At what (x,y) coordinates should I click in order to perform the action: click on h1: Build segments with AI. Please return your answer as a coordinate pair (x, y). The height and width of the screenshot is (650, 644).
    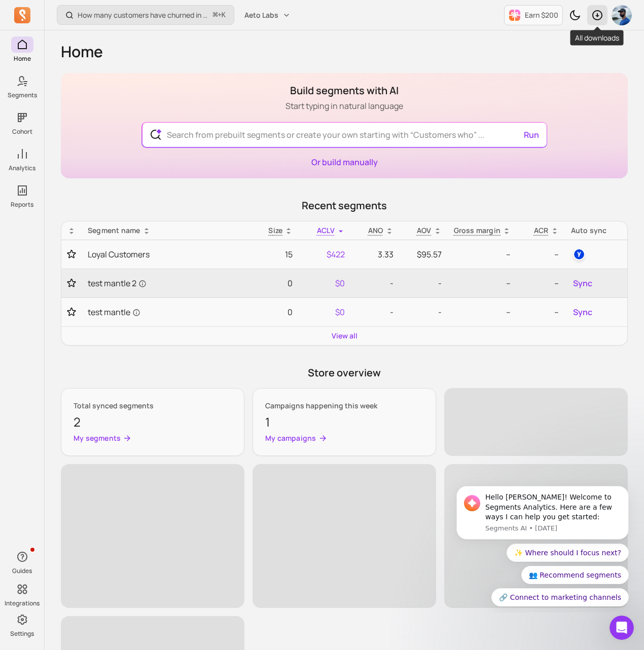
    Looking at the image, I should click on (344, 91).